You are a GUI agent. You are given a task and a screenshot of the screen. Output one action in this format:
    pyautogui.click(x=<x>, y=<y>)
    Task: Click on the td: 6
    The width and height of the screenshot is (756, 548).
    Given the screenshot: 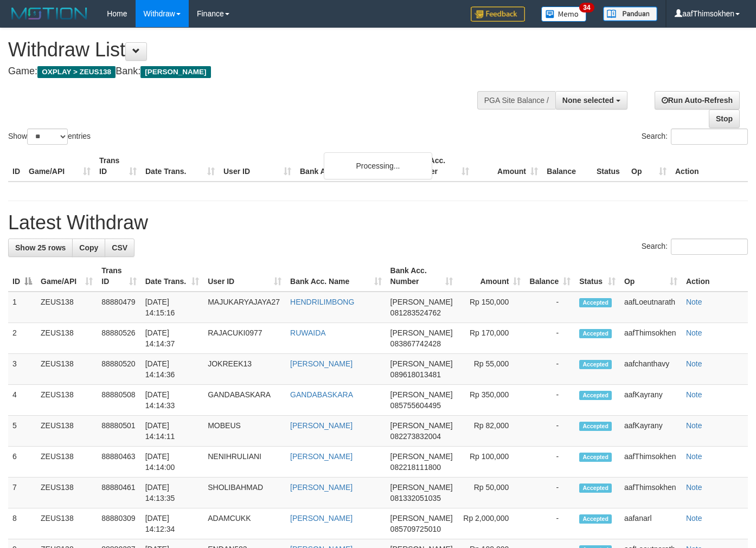 What is the action you would take?
    pyautogui.click(x=22, y=462)
    